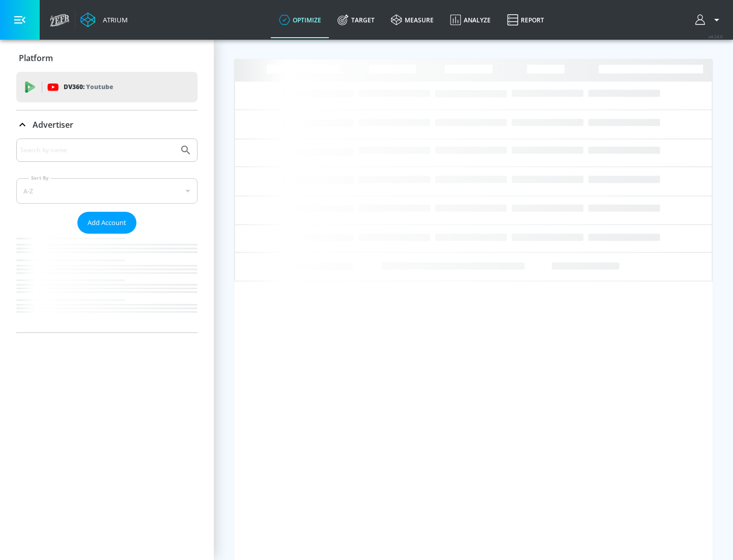  I want to click on div: Atrium, so click(113, 20).